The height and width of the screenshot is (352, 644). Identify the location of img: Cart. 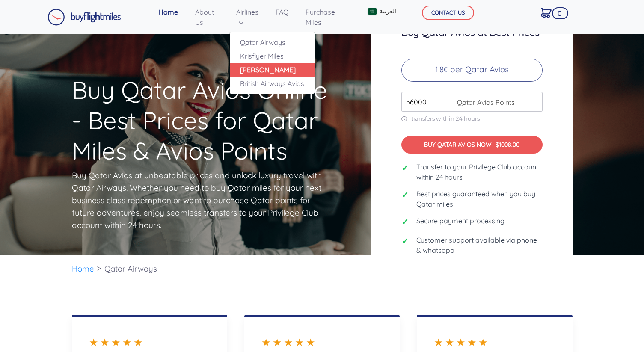
(546, 13).